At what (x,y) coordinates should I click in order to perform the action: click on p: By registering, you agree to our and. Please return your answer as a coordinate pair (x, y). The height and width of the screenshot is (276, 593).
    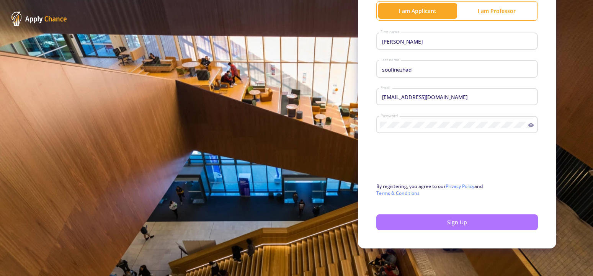
    Looking at the image, I should click on (457, 190).